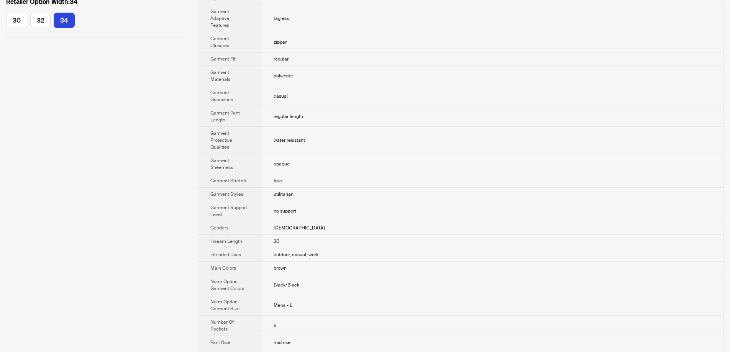 The height and width of the screenshot is (352, 730). I want to click on span: Garment Pant Length, so click(225, 117).